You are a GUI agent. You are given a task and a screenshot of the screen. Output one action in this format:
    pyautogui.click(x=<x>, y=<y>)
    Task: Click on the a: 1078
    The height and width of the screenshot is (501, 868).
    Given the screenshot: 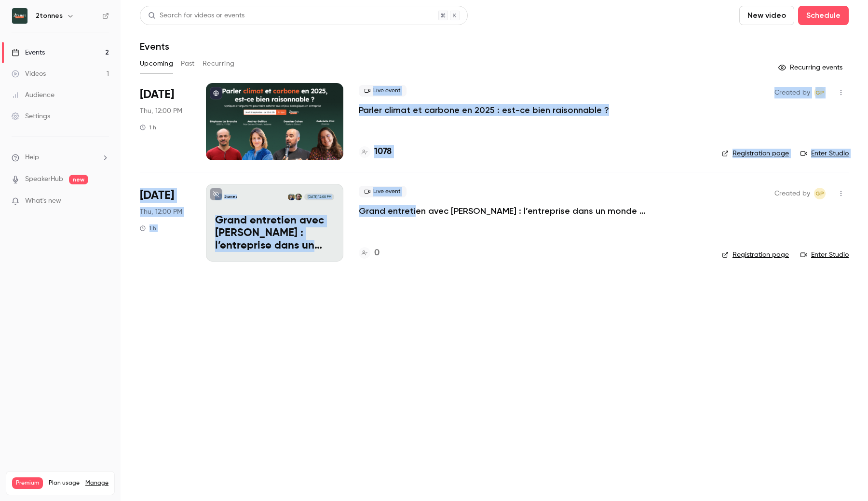 What is the action you would take?
    pyautogui.click(x=375, y=152)
    